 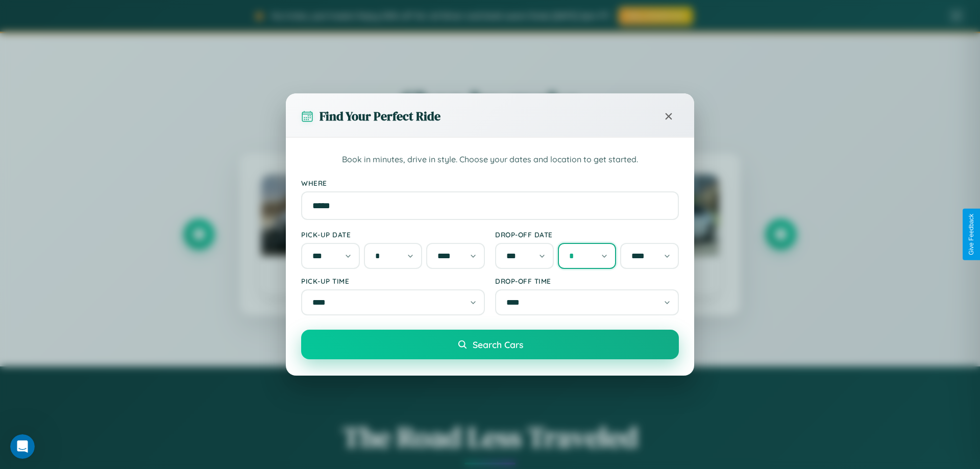 I want to click on label: Pick-up Time, so click(x=393, y=281).